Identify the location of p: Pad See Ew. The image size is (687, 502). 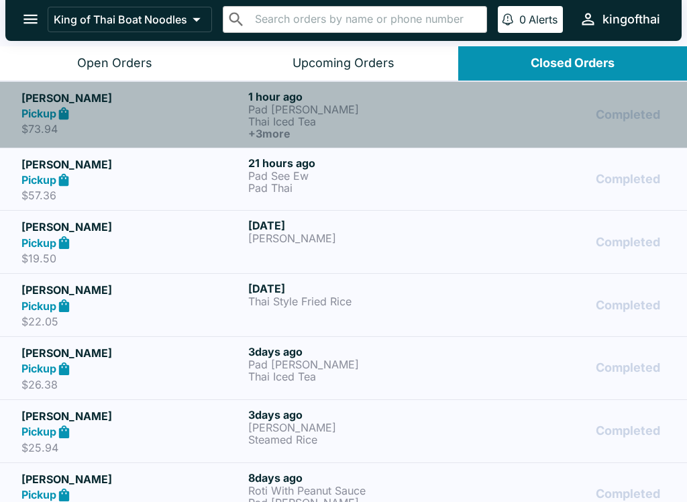
(359, 176).